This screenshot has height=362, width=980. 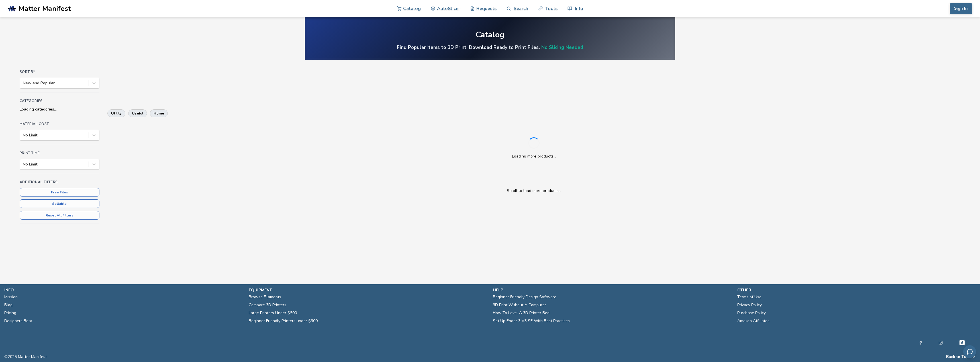 I want to click on a: Browse Filaments, so click(x=265, y=297).